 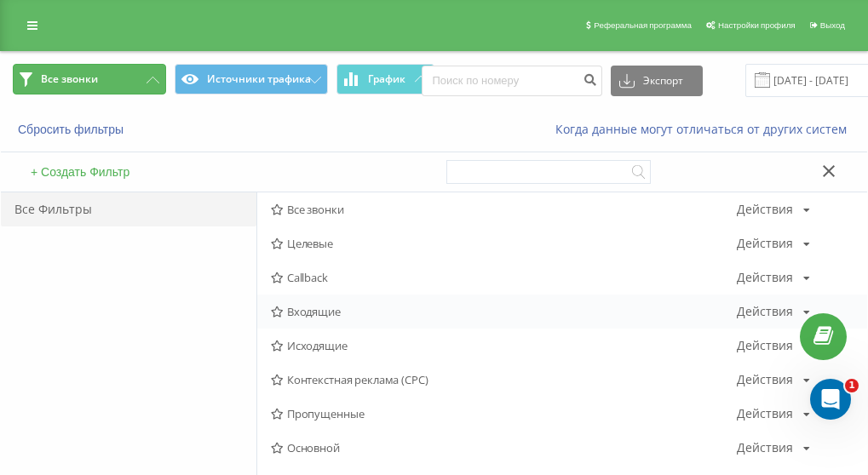 I want to click on span: Пропущенные, so click(x=503, y=413).